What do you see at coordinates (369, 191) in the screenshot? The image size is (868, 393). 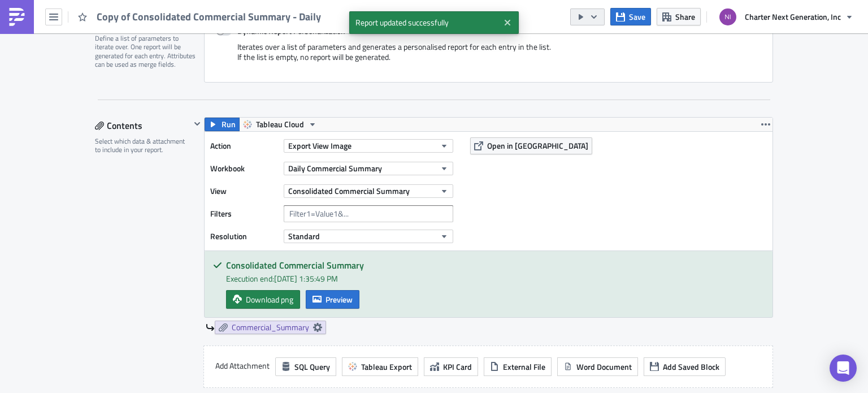 I see `button: Consolidated Commercial Summary` at bounding box center [369, 191].